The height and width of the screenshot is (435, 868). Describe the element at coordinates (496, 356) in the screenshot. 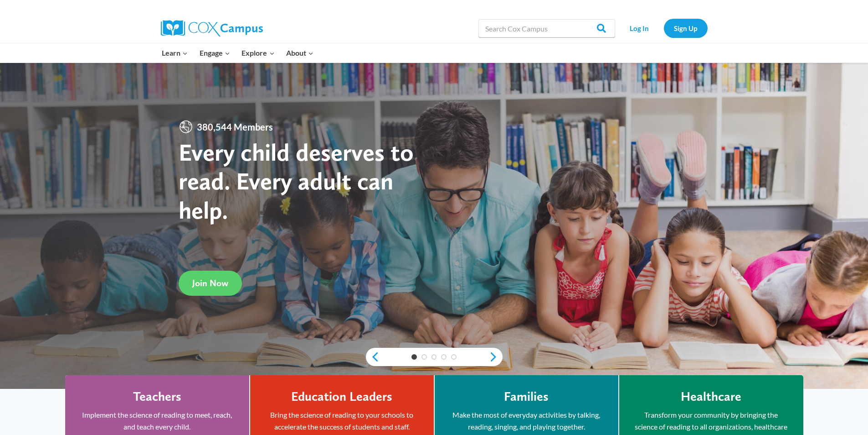

I see `a: next` at that location.